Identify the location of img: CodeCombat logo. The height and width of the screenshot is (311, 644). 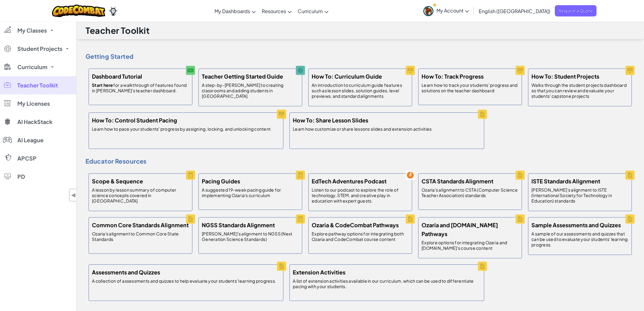
(79, 11).